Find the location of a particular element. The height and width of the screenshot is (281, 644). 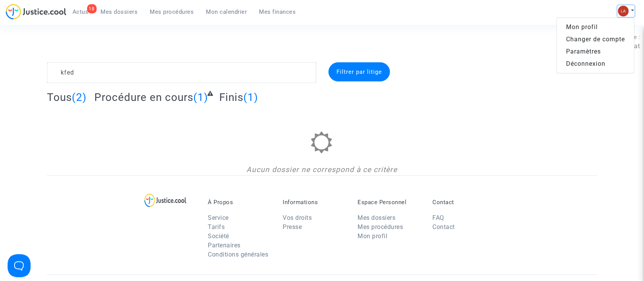

span: Mon calendrier is located at coordinates (226, 12).